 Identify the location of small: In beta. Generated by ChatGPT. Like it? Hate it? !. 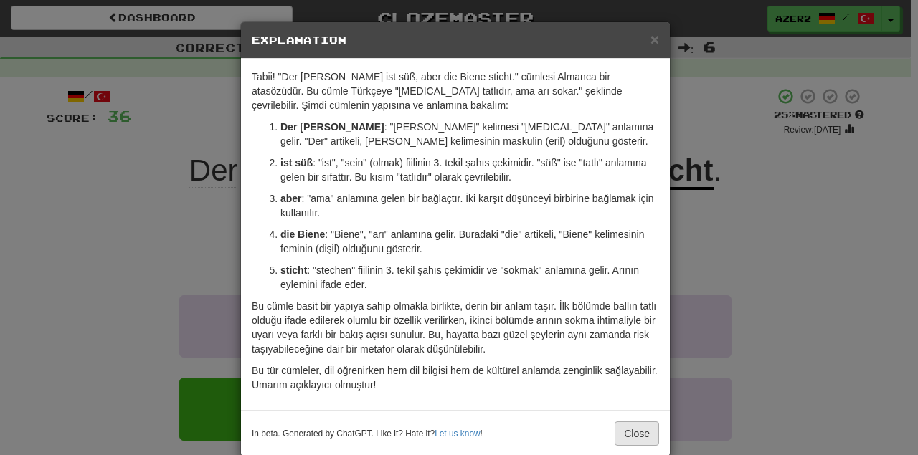
(367, 434).